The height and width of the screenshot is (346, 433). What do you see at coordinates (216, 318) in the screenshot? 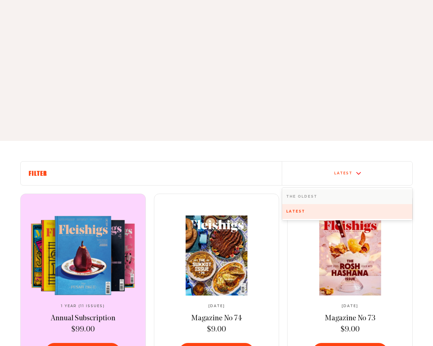
I see `span: Magazine No 74` at bounding box center [216, 318].